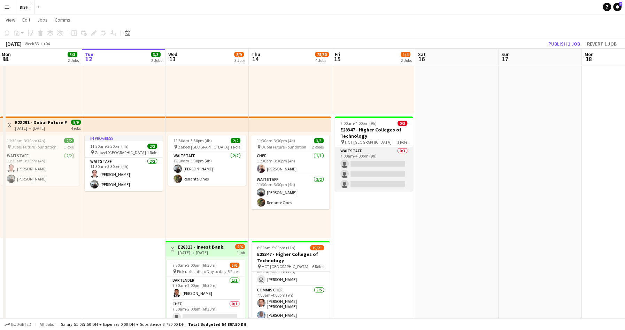  I want to click on span: 14, so click(255, 59).